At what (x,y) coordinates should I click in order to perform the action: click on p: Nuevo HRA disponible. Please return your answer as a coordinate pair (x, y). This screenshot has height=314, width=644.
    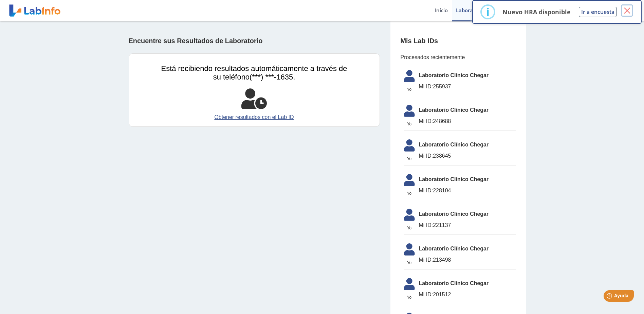
    Looking at the image, I should click on (536, 12).